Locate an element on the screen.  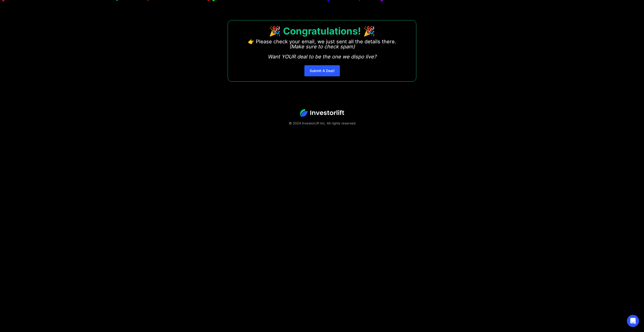
strong: 🎉 Congratulations! 🎉 is located at coordinates (322, 31).